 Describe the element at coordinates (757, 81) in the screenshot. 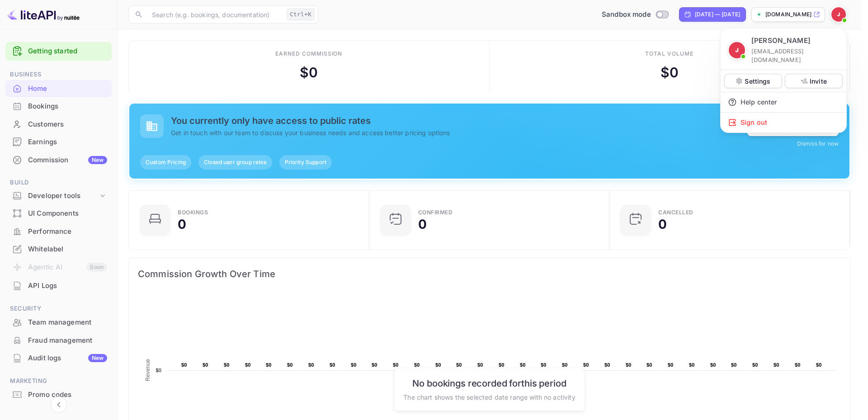

I see `p: Settings` at that location.